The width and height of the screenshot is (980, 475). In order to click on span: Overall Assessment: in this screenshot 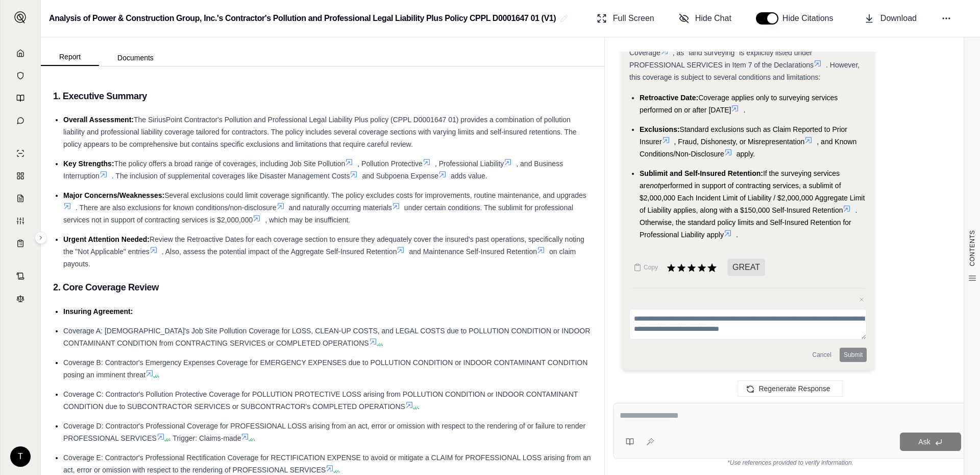, I will do `click(98, 120)`.